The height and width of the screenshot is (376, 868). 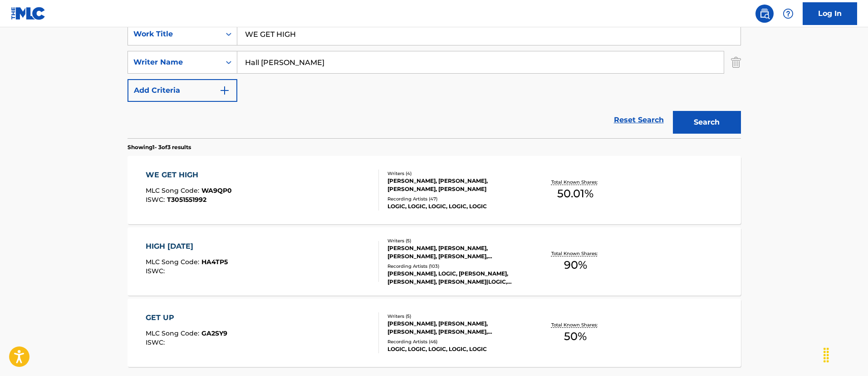 What do you see at coordinates (575, 265) in the screenshot?
I see `span: 90 %` at bounding box center [575, 265].